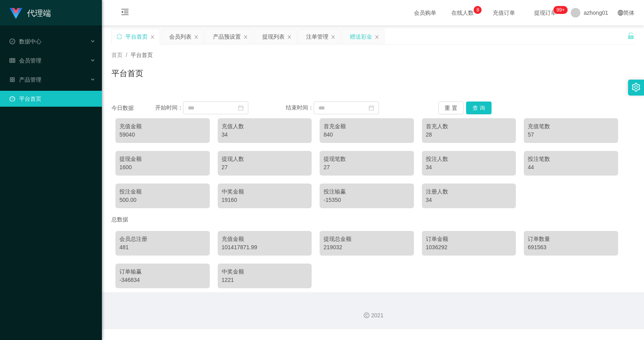  What do you see at coordinates (366, 247) in the screenshot?
I see `div: 219032` at bounding box center [366, 247].